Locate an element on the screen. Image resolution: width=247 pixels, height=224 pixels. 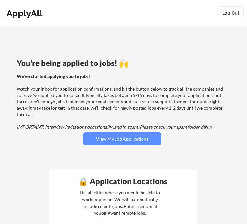
div: 🔒 Application Locations is located at coordinates (123, 181).